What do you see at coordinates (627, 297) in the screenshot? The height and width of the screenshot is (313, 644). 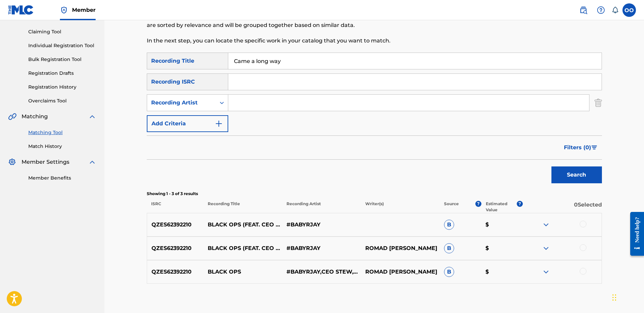 I see `div: Chat Widget` at bounding box center [627, 297].